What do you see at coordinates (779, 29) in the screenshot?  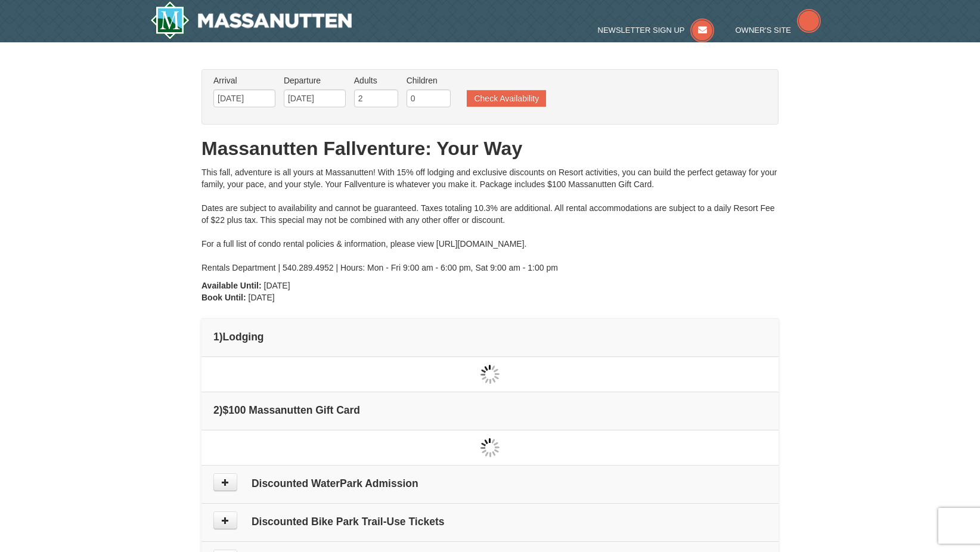 I see `a: Owner's Site` at bounding box center [779, 29].